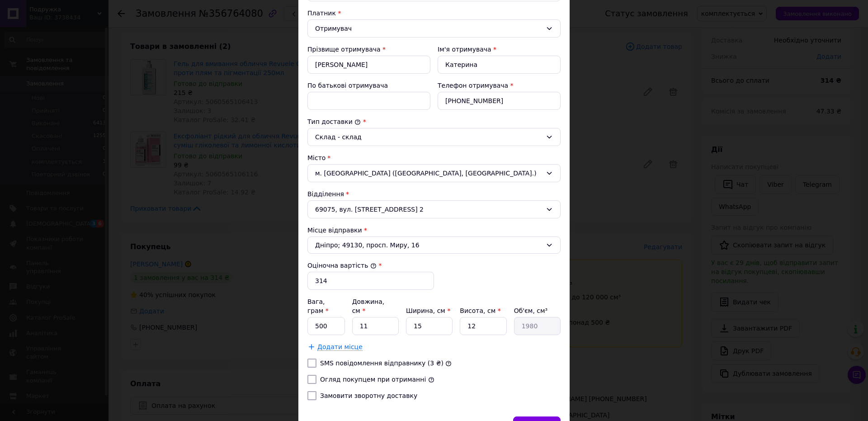 The height and width of the screenshot is (421, 868). I want to click on div: Відділення, so click(434, 194).